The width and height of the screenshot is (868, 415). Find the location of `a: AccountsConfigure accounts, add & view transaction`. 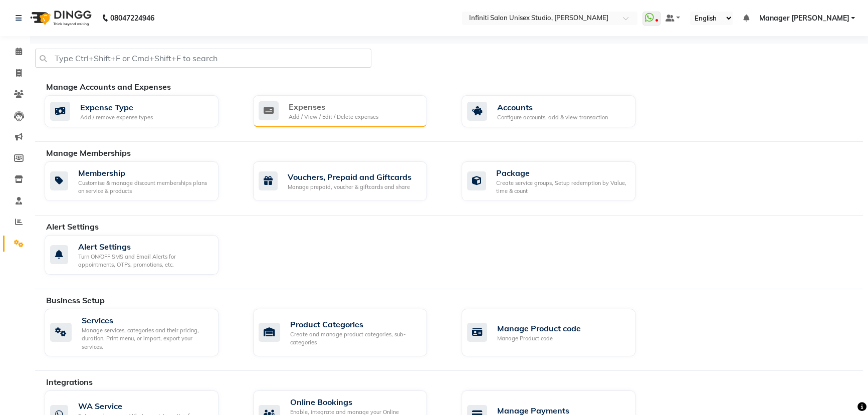

a: AccountsConfigure accounts, add & view transaction is located at coordinates (558, 112).